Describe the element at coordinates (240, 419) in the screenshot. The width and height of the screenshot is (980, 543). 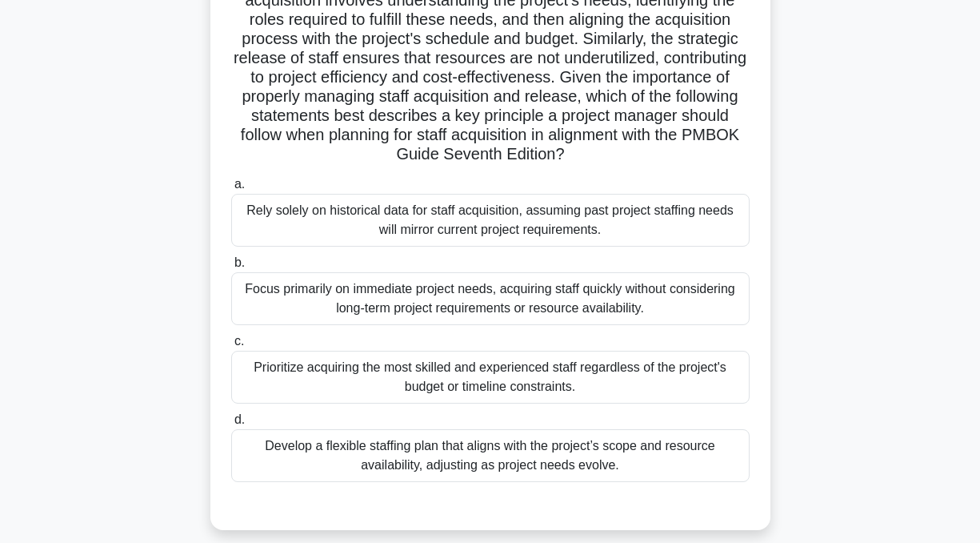
I see `span: d.` at that location.